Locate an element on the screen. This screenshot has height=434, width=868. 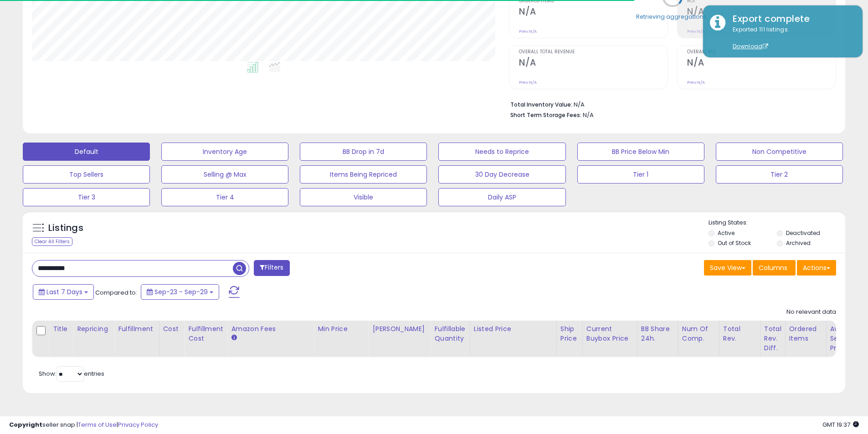
div: No relevant data is located at coordinates (811, 312).